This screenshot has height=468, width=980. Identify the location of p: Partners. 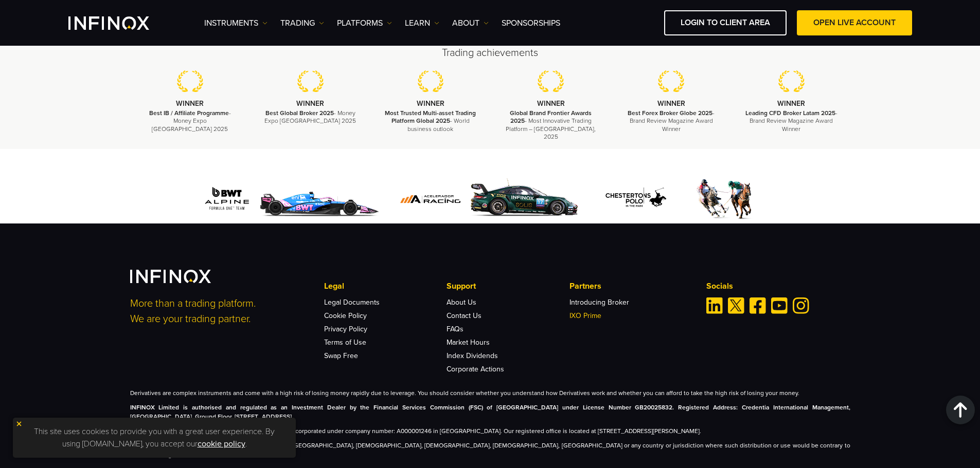
(631, 286).